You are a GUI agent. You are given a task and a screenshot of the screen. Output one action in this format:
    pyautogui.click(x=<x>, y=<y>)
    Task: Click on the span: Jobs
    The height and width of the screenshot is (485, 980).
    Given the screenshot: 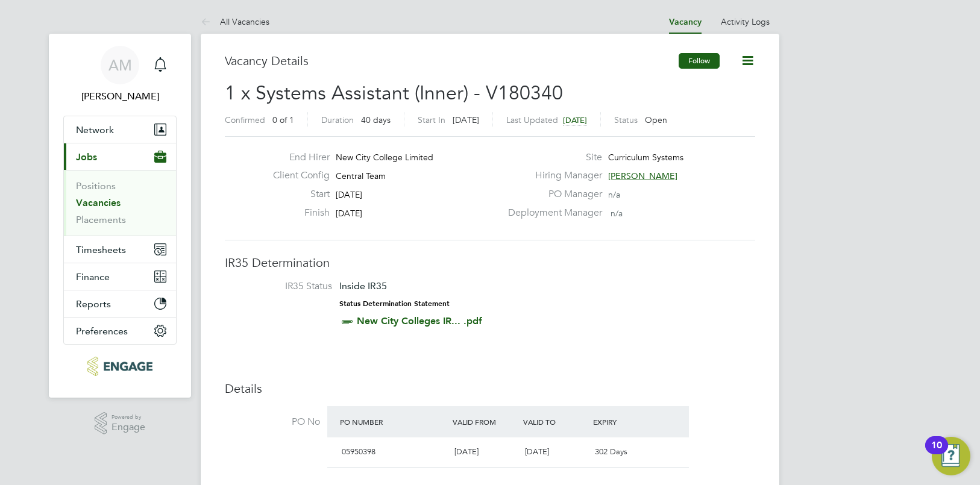 What is the action you would take?
    pyautogui.click(x=86, y=157)
    